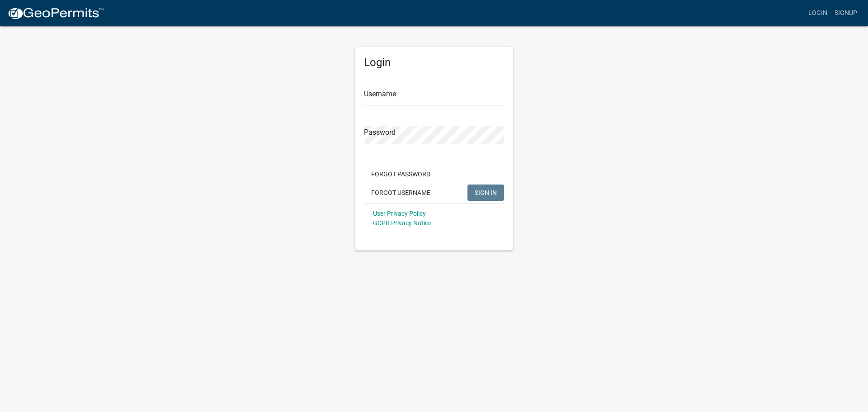 The image size is (868, 412). I want to click on a: Login, so click(817, 13).